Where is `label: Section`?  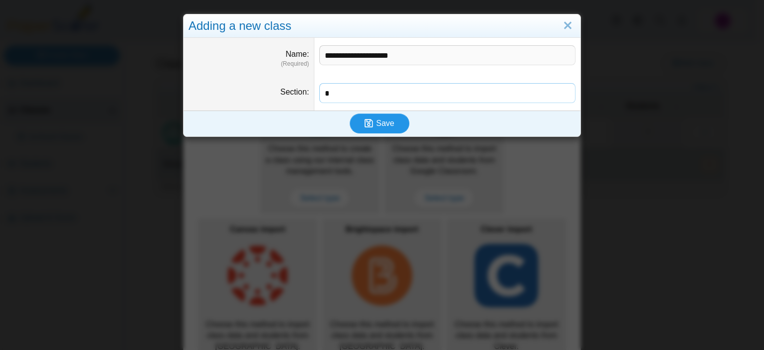 label: Section is located at coordinates (295, 92).